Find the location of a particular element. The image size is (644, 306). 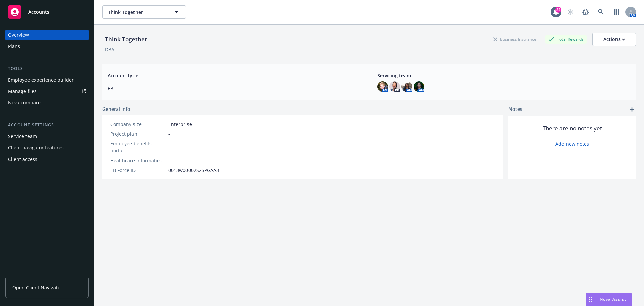

button: Think Together is located at coordinates (145, 12).